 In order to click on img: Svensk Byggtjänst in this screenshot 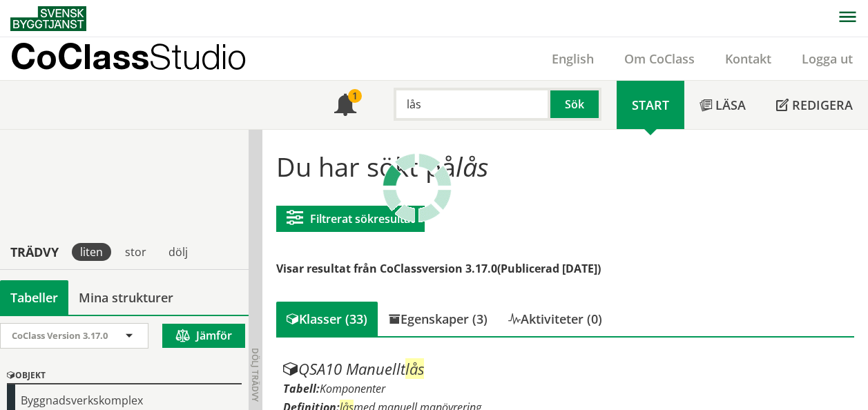, I will do `click(49, 18)`.